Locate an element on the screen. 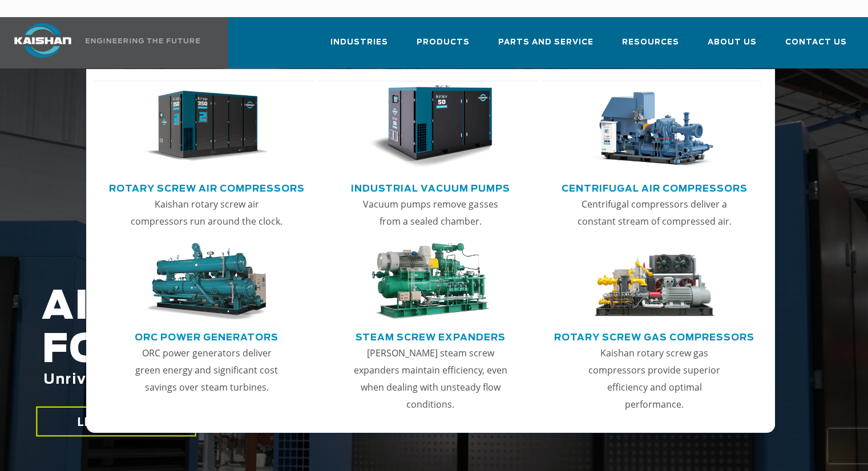 This screenshot has width=868, height=471. span: About Us is located at coordinates (732, 42).